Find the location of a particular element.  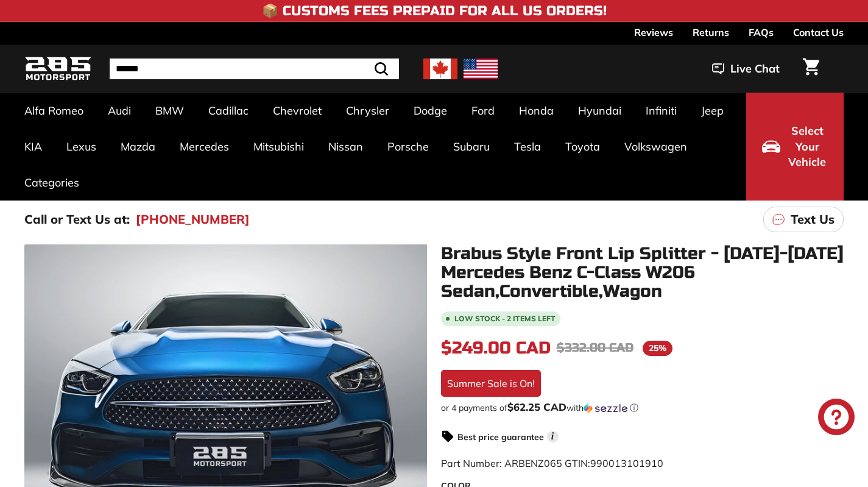

a: Chrysler is located at coordinates (367, 110).